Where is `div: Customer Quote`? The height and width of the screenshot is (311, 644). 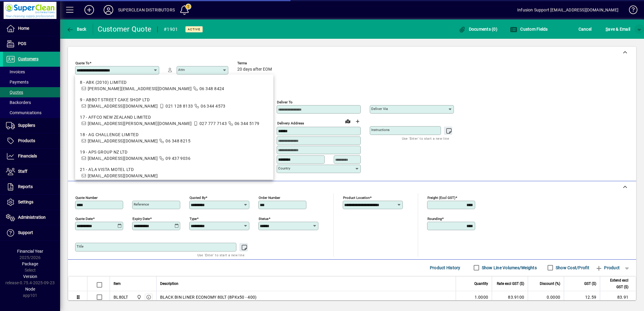 div: Customer Quote is located at coordinates (125, 29).